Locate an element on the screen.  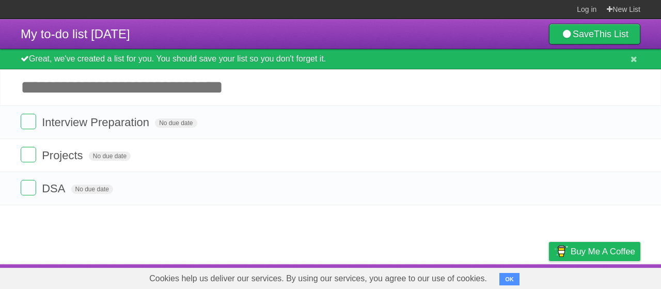
span: Interview Preparation is located at coordinates (97, 122).